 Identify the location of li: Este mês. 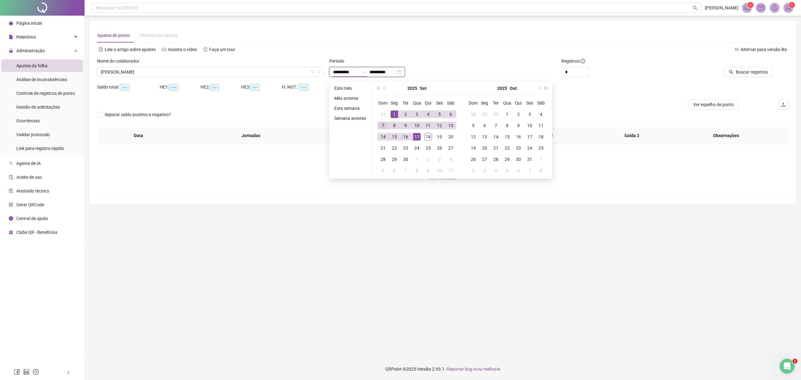
(350, 88).